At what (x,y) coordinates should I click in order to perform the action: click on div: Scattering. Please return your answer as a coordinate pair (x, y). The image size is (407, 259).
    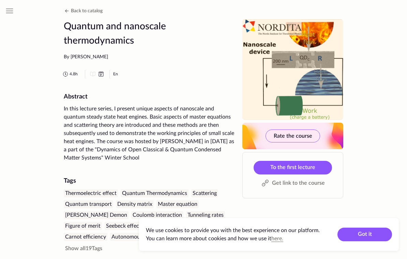
    Looking at the image, I should click on (205, 193).